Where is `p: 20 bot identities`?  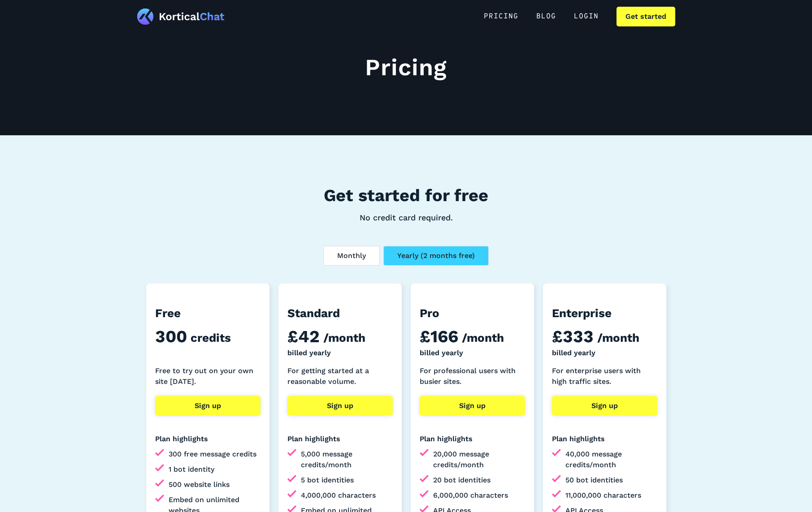
p: 20 bot identities is located at coordinates (479, 481).